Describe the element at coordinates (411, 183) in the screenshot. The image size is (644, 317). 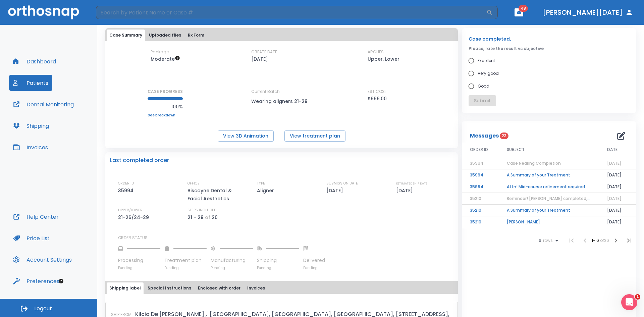
I see `p: ESTIMATED SHIP DATE` at that location.